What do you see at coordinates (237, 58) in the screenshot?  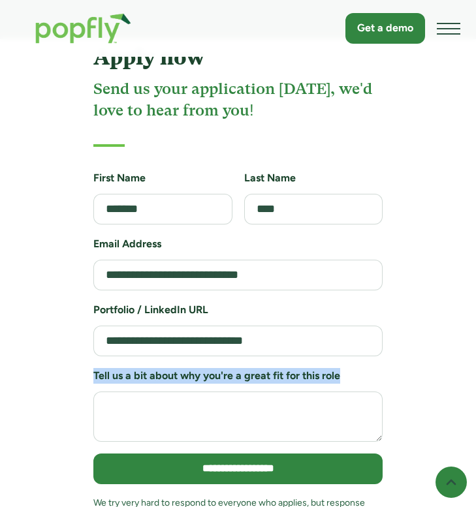 I see `h4: Apply now` at bounding box center [237, 58].